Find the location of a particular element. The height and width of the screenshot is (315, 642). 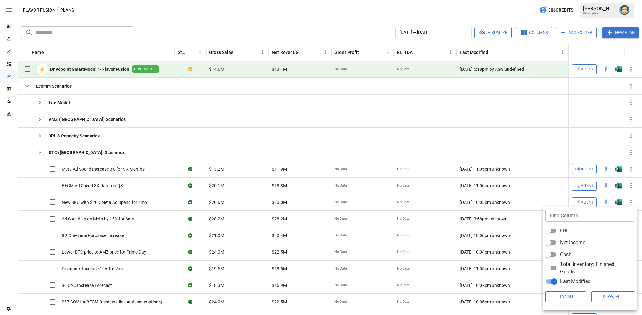

span: Net Income is located at coordinates (573, 243).